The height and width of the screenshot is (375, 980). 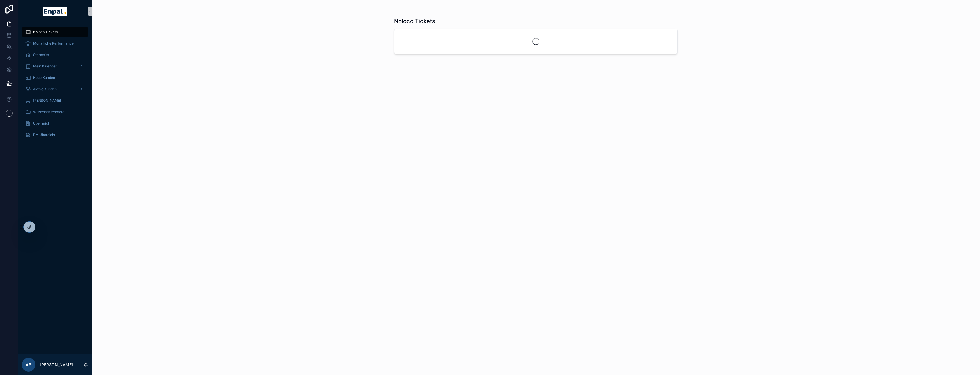 I want to click on a: Monatliche Performance, so click(x=55, y=43).